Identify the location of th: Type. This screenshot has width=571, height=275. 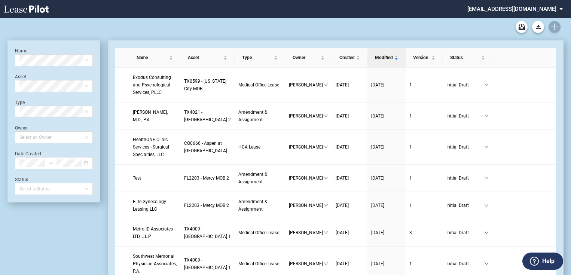
(260, 58).